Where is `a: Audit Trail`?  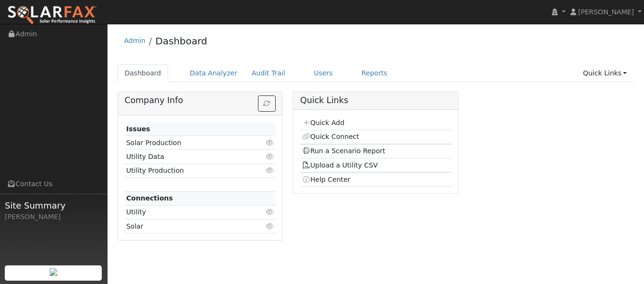 a: Audit Trail is located at coordinates (268, 73).